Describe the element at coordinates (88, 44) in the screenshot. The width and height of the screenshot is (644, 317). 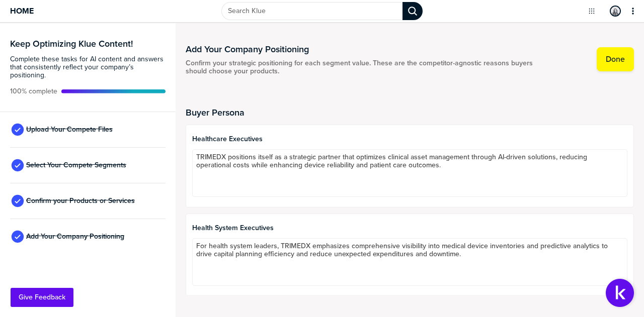
I see `h3: Keep Optimizing Klue Content!` at that location.